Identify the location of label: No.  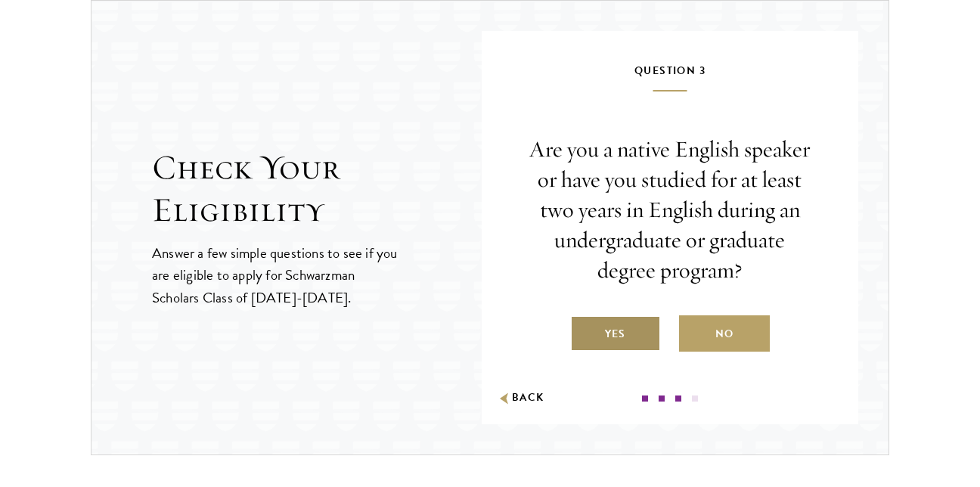
(724, 333).